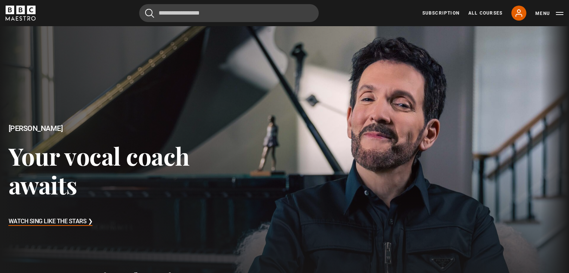  Describe the element at coordinates (150, 13) in the screenshot. I see `button: Submit the search query` at that location.